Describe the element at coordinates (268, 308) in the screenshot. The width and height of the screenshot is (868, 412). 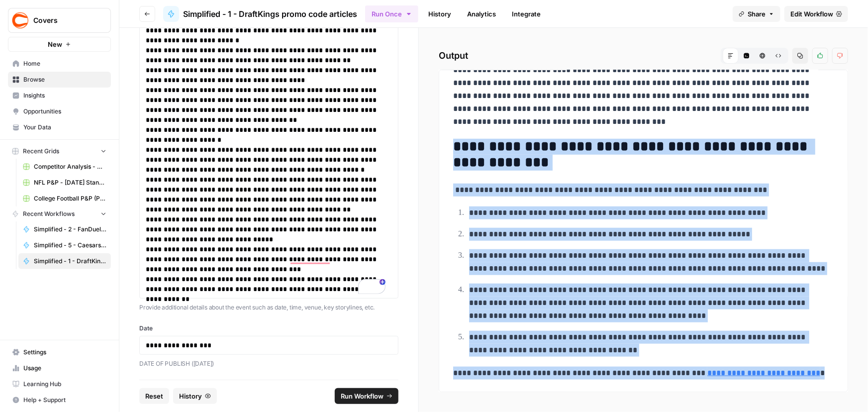
I see `p: Provide additional details about the event such as date, time, venue, key storylines, etc.` at that location.